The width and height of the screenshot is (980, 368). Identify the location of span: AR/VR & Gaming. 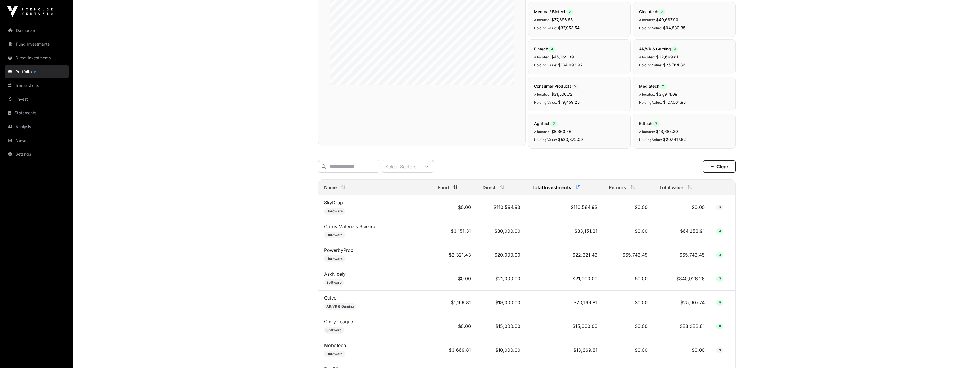
(658, 49).